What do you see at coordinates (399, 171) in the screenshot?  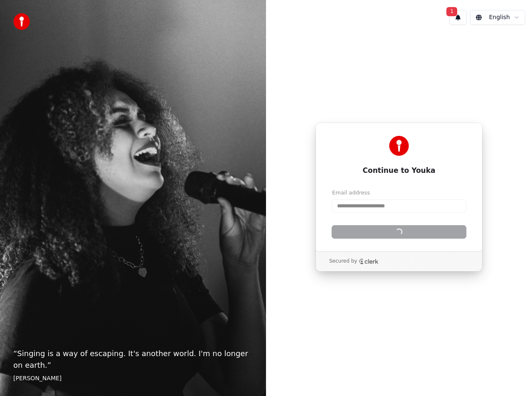 I see `h1: Continue to Youka` at bounding box center [399, 171].